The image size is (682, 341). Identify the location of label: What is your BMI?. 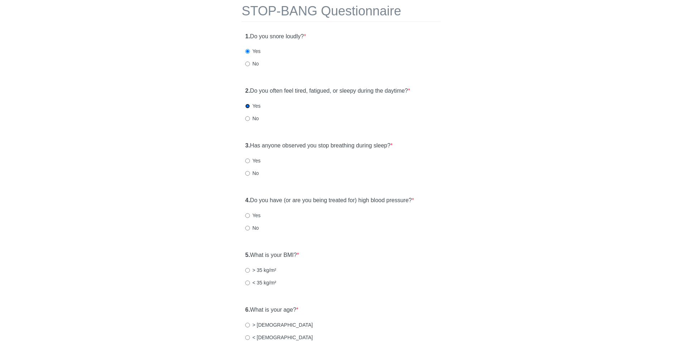
(272, 255).